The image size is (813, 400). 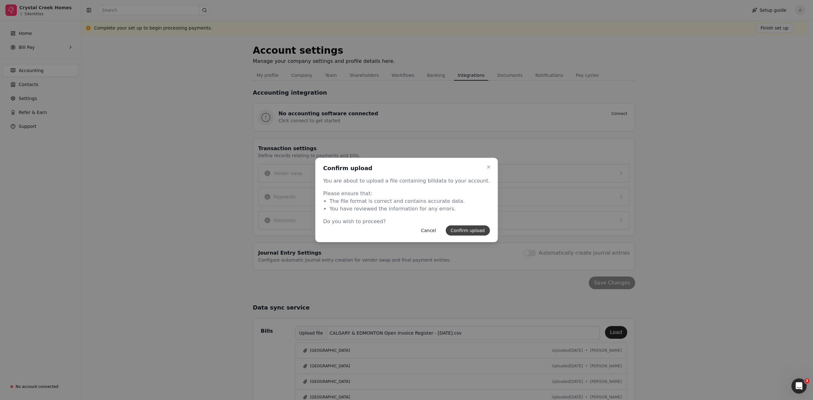 What do you see at coordinates (807, 381) in the screenshot?
I see `span: 3` at bounding box center [807, 381].